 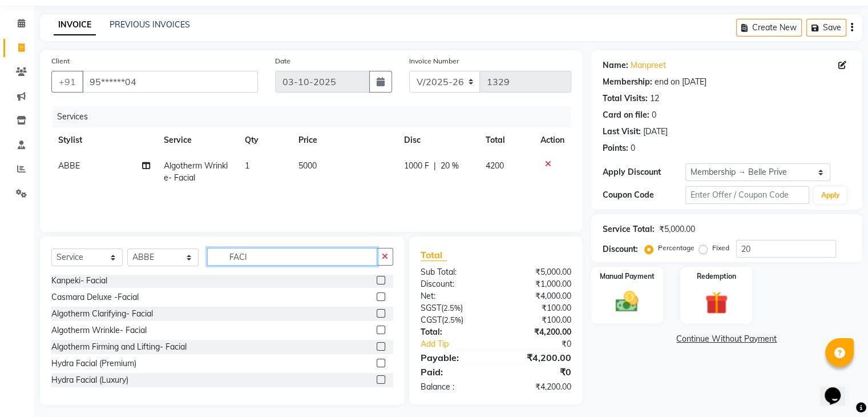 I want to click on th: Service, so click(x=198, y=140).